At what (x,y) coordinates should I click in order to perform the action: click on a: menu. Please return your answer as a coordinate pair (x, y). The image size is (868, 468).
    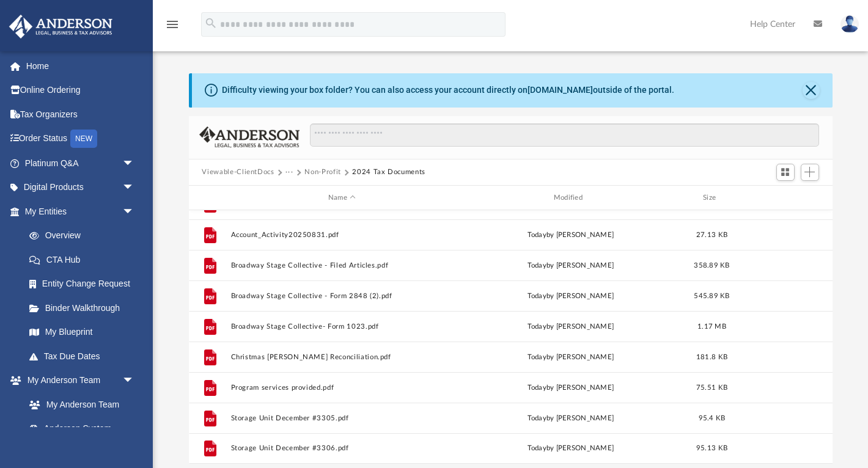
    Looking at the image, I should click on (172, 28).